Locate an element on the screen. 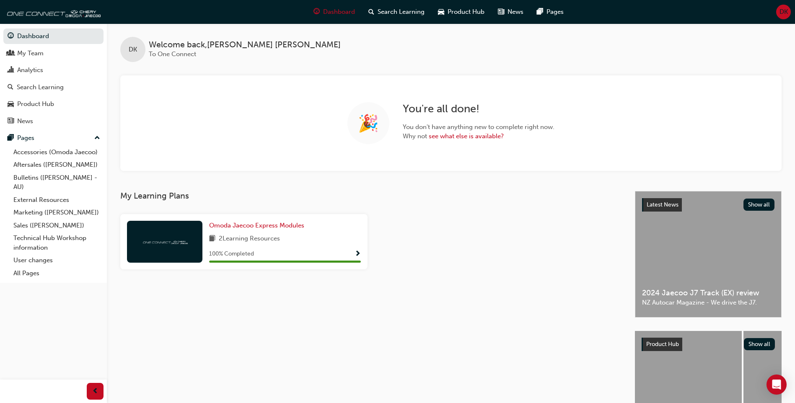 This screenshot has width=795, height=403. div: Product Hub is located at coordinates (36, 104).